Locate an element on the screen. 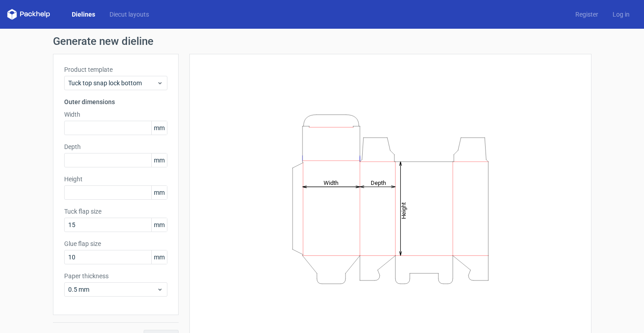  tspan: Width is located at coordinates (330, 182).